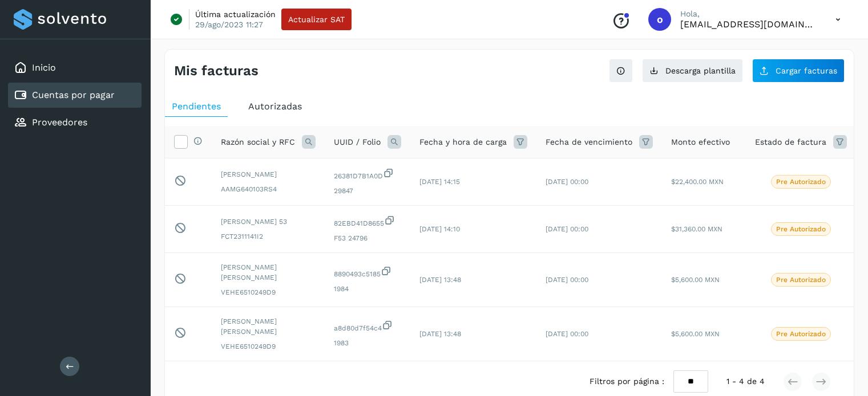 This screenshot has width=868, height=396. Describe the element at coordinates (589, 142) in the screenshot. I see `span: Fecha de vencimiento` at that location.